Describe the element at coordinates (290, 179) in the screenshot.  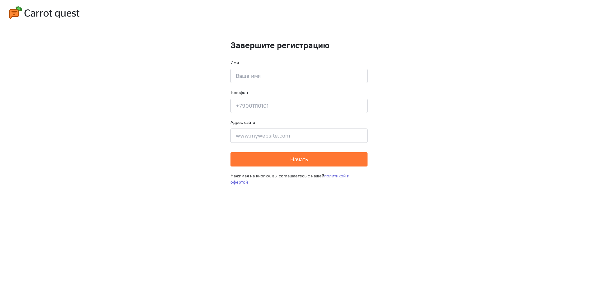
I see `a: политикой и офертой` at that location.